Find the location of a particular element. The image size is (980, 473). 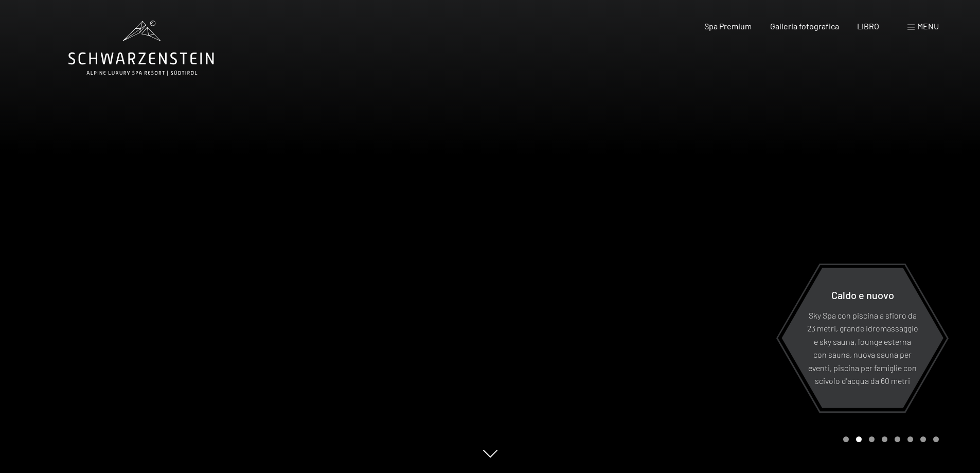

div: Pagina 8 della giostra is located at coordinates (936, 439).